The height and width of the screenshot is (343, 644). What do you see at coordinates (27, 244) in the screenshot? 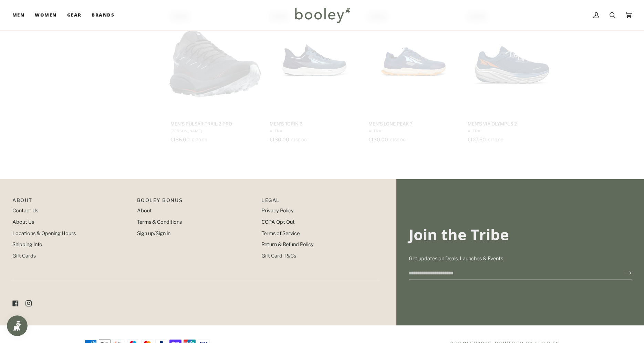
I see `a: Shipping Info` at bounding box center [27, 244].